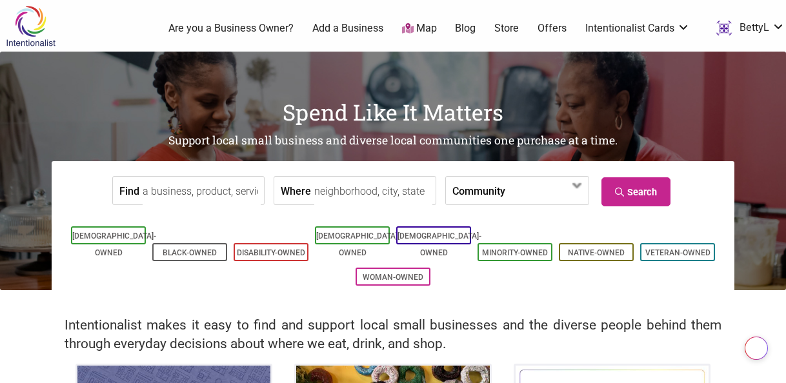 This screenshot has width=786, height=383. I want to click on a: Search, so click(635, 192).